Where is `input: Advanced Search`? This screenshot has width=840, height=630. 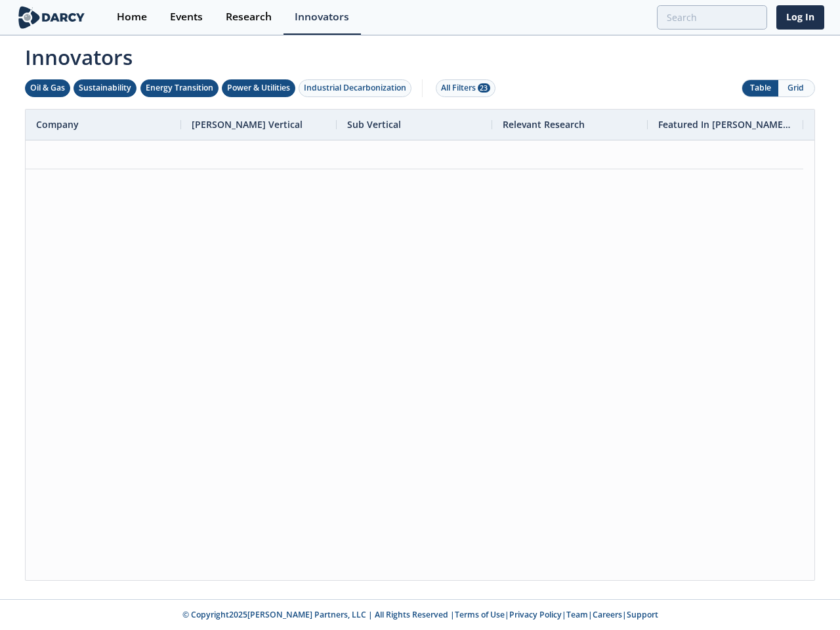
input: Advanced Search is located at coordinates (712, 17).